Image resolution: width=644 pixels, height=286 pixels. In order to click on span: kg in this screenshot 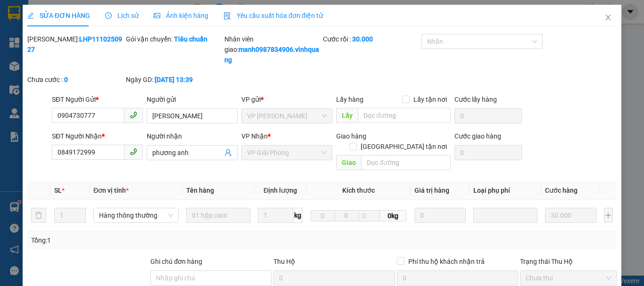, I will do `click(298, 216)`.